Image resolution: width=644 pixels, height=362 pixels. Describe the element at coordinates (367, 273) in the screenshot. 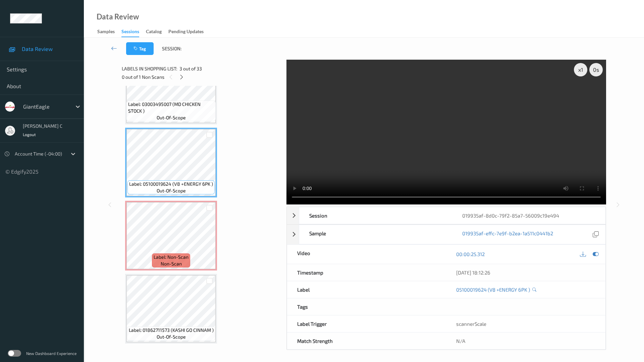

I see `div: Timestamp` at that location.